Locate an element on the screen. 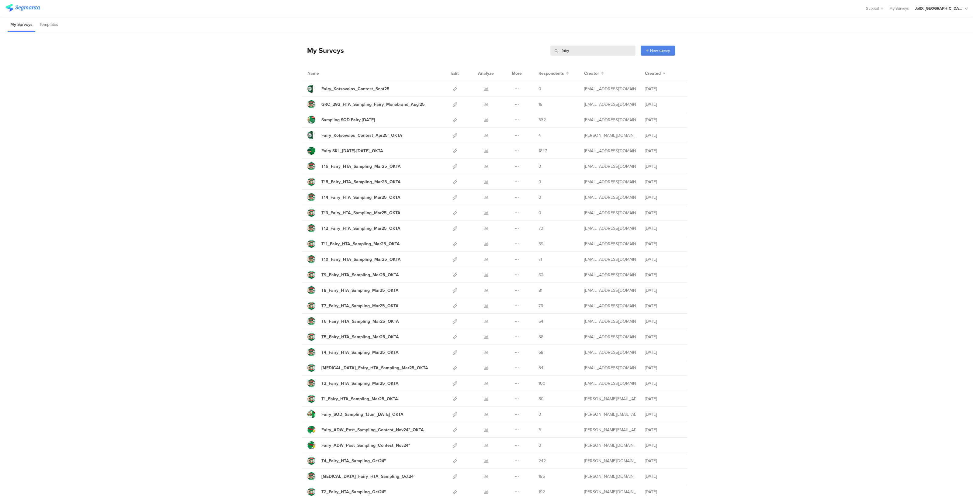 The image size is (973, 496). div: T4_Fairy_HTA_Sampling_Oct24'' is located at coordinates (354, 461).